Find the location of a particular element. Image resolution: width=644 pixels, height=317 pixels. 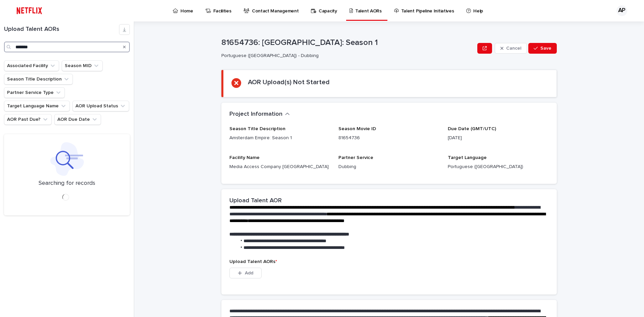

button: Partner Service Type is located at coordinates (34, 93).